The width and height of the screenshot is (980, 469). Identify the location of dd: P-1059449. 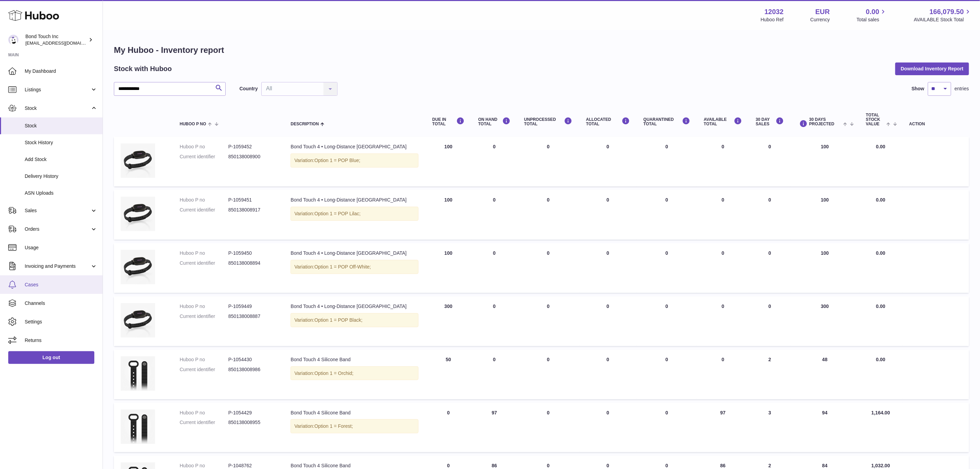
(252, 306).